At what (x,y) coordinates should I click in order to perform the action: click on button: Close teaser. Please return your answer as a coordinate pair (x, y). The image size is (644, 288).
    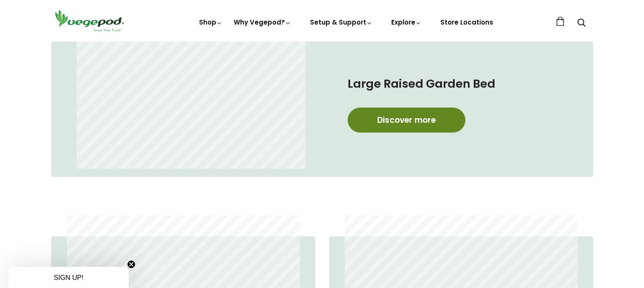
    Looking at the image, I should click on (131, 264).